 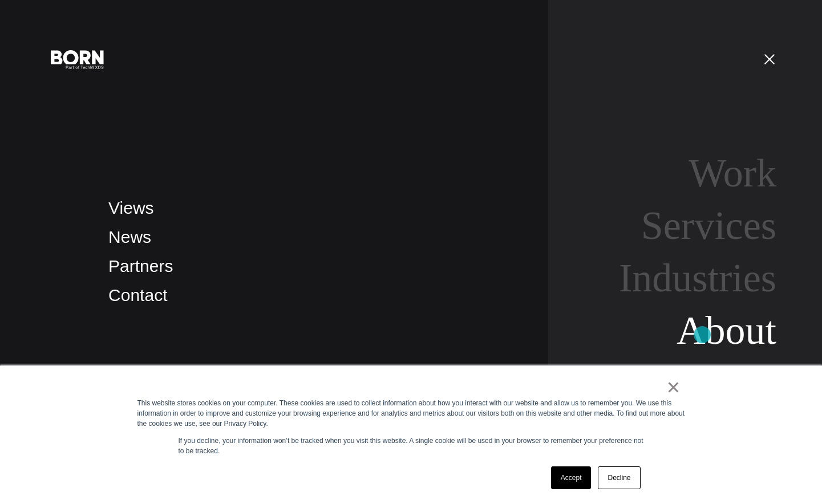 What do you see at coordinates (726, 330) in the screenshot?
I see `a: About` at bounding box center [726, 330].